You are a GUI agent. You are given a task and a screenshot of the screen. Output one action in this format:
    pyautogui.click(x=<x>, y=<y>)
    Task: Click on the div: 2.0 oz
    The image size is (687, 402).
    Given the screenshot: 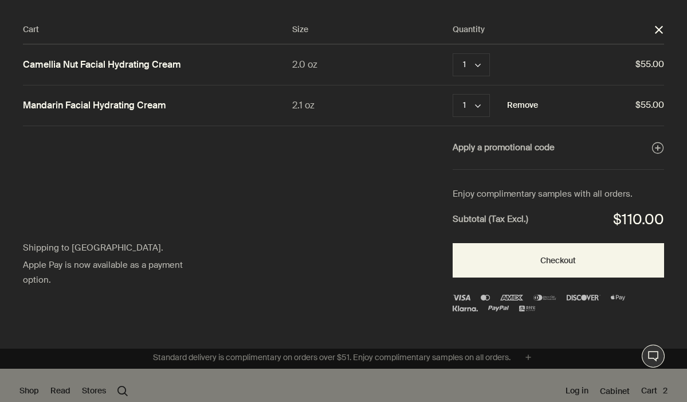 What is the action you would take?
    pyautogui.click(x=373, y=64)
    